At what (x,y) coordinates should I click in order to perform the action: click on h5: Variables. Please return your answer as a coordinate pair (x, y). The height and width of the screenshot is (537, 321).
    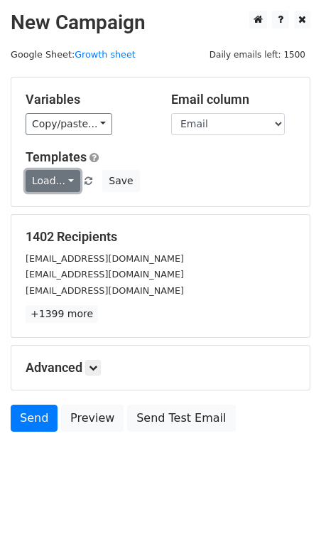
    Looking at the image, I should click on (87, 99).